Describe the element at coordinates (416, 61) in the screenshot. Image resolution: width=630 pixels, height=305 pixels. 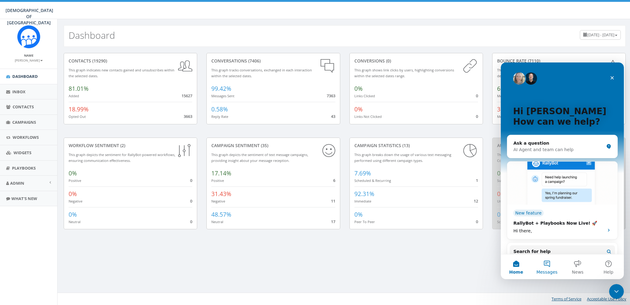
I see `div: conversions` at that location.